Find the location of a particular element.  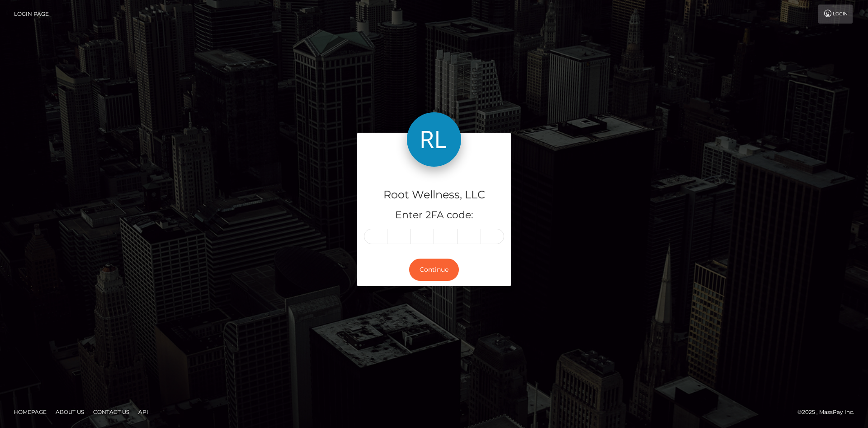

button: Continue is located at coordinates (434, 269).